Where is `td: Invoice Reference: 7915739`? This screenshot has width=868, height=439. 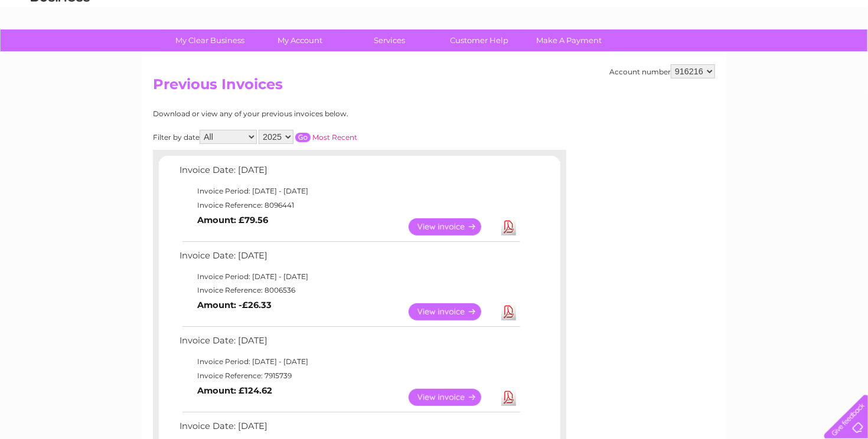
td: Invoice Reference: 7915739 is located at coordinates (349, 376).